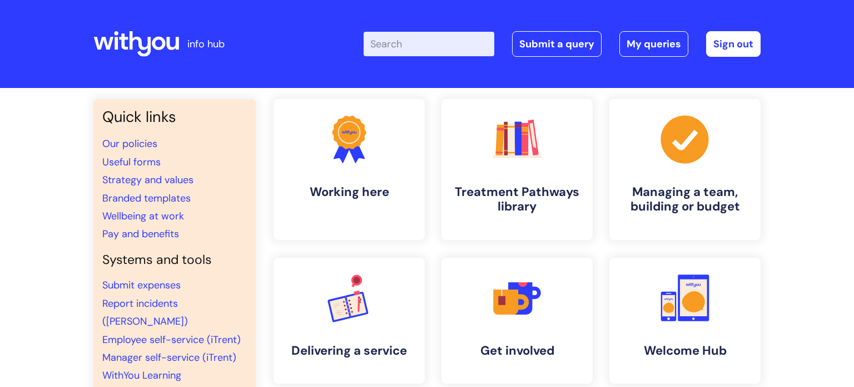 This screenshot has height=387, width=854. I want to click on a: Useful forms, so click(131, 162).